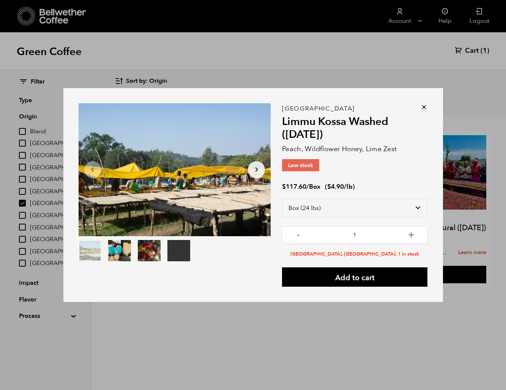  I want to click on bdi: 4.90, so click(336, 186).